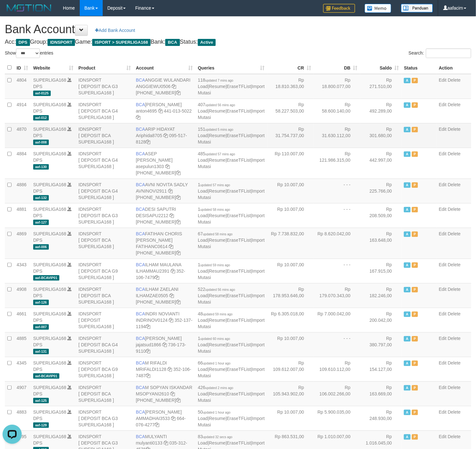 The width and height of the screenshot is (476, 449). What do you see at coordinates (291, 163) in the screenshot?
I see `td: Rp 110.007,00` at bounding box center [291, 163].